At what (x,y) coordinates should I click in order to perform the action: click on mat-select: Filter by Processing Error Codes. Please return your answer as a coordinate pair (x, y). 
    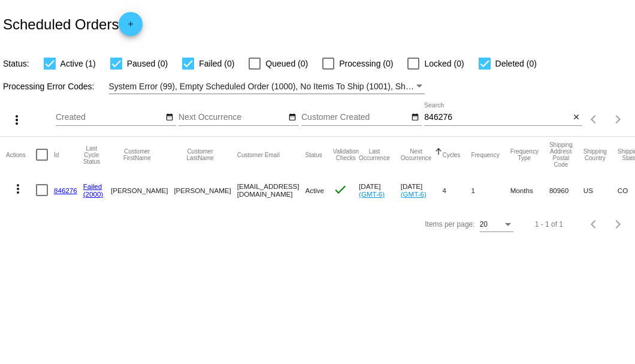
    Looking at the image, I should click on (267, 87).